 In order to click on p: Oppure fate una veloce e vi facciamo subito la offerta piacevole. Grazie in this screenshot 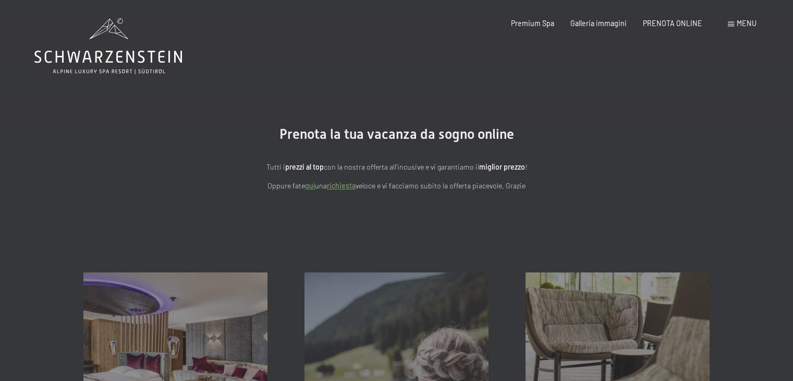, I will do `click(397, 186)`.